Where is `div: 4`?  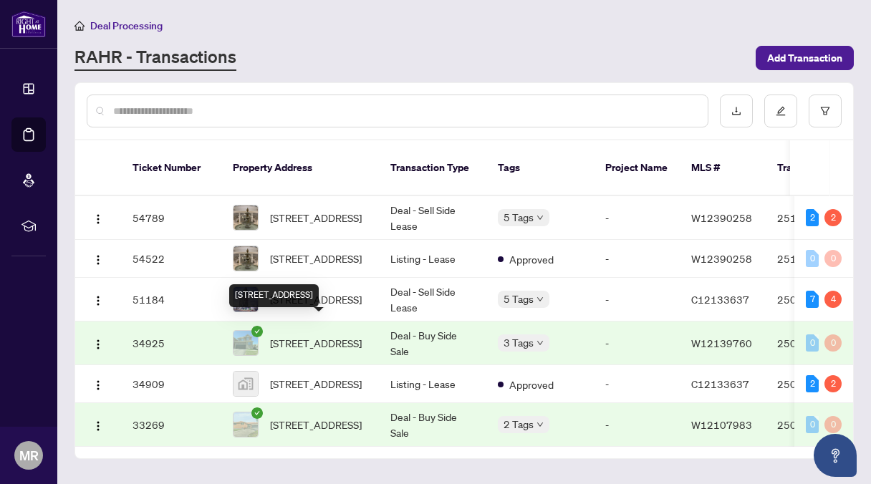 div: 4 is located at coordinates (833, 299).